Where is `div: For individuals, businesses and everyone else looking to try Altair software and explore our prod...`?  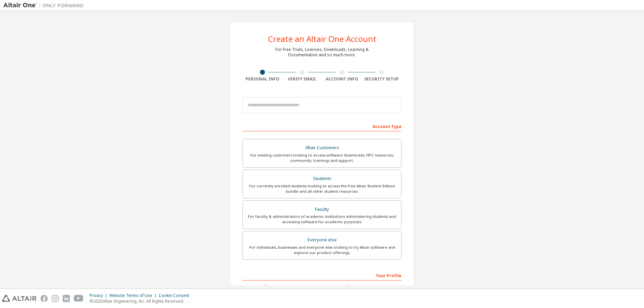 div: For individuals, businesses and everyone else looking to try Altair software and explore our prod... is located at coordinates (322, 250).